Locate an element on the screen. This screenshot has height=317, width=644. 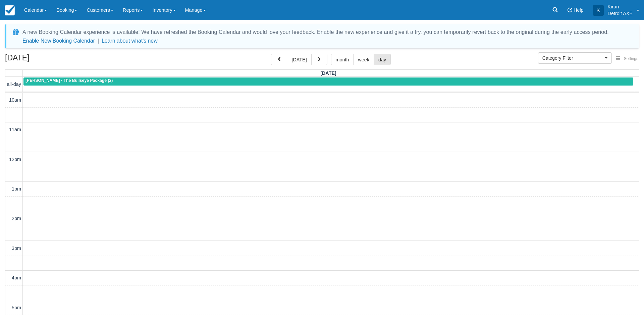
span: 3pm is located at coordinates (16, 248).